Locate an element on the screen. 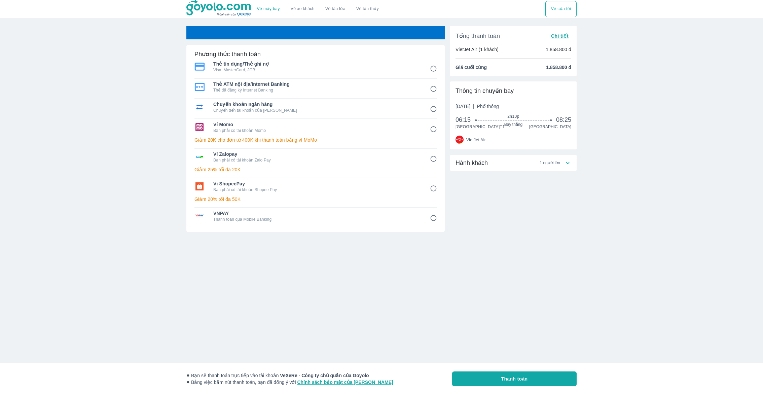 The height and width of the screenshot is (395, 763). span: Ví ShopeePay is located at coordinates (317, 184).